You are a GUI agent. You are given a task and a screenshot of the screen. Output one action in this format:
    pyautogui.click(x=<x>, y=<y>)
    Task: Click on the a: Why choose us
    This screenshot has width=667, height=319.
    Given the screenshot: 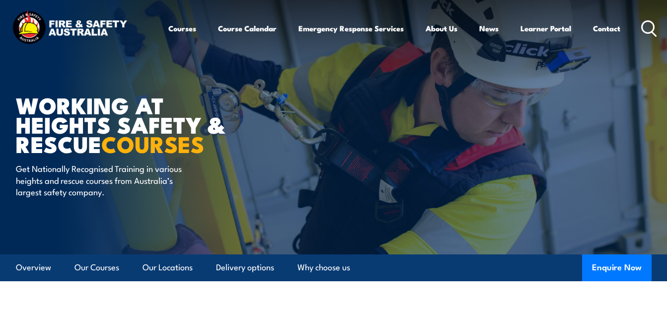 What is the action you would take?
    pyautogui.click(x=324, y=267)
    